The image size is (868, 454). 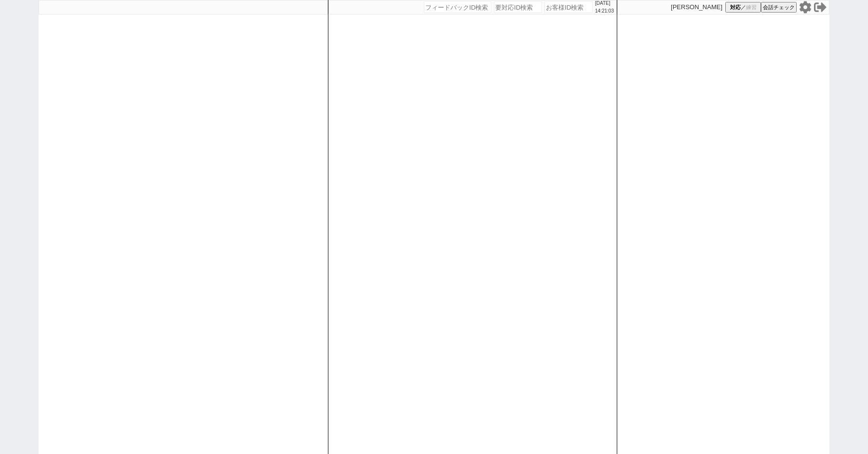 What do you see at coordinates (604, 11) in the screenshot?
I see `p: 14:21:03` at bounding box center [604, 11].